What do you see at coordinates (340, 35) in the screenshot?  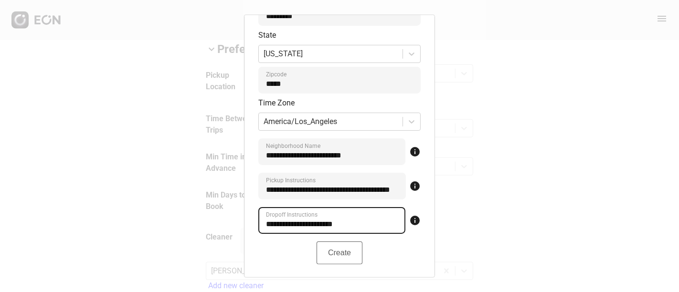 I see `p: State` at bounding box center [340, 35].